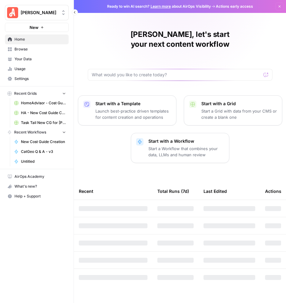 The width and height of the screenshot is (286, 303). Describe the element at coordinates (30, 132) in the screenshot. I see `span: Recent Workflows` at that location.